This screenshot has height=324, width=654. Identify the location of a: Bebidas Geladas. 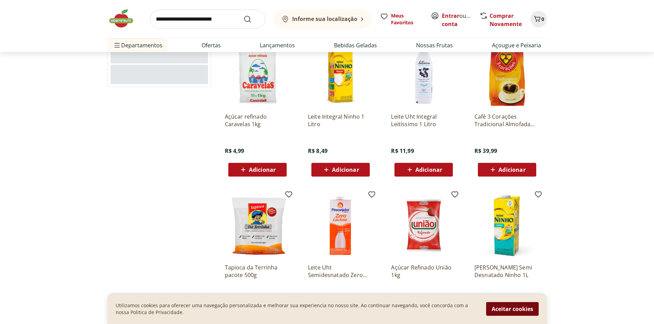
(355, 45).